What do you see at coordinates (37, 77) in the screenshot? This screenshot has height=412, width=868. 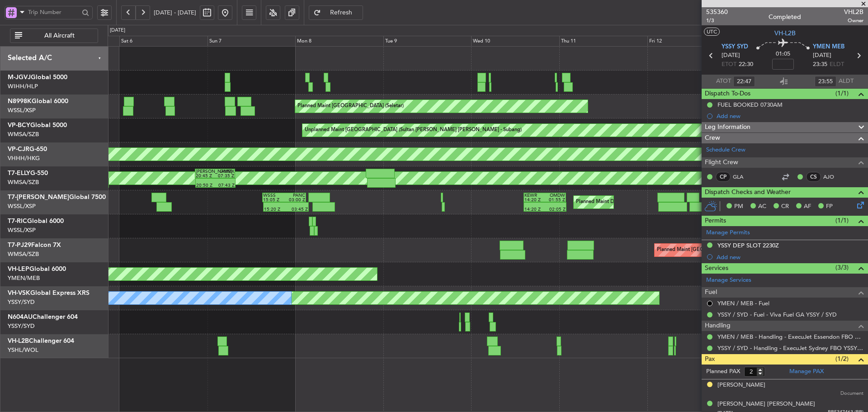 I see `a: M-JGVJGlobal 5000` at bounding box center [37, 77].